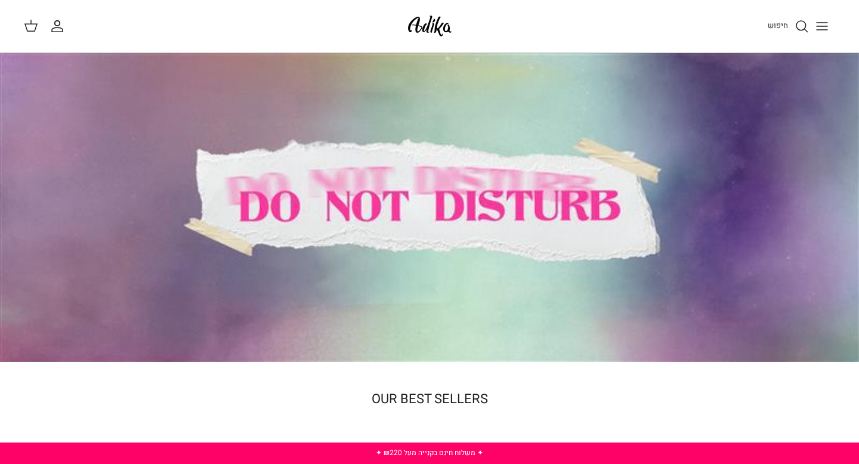 The height and width of the screenshot is (464, 859). Describe the element at coordinates (429, 399) in the screenshot. I see `span: OUR BEST SELLERS` at that location.